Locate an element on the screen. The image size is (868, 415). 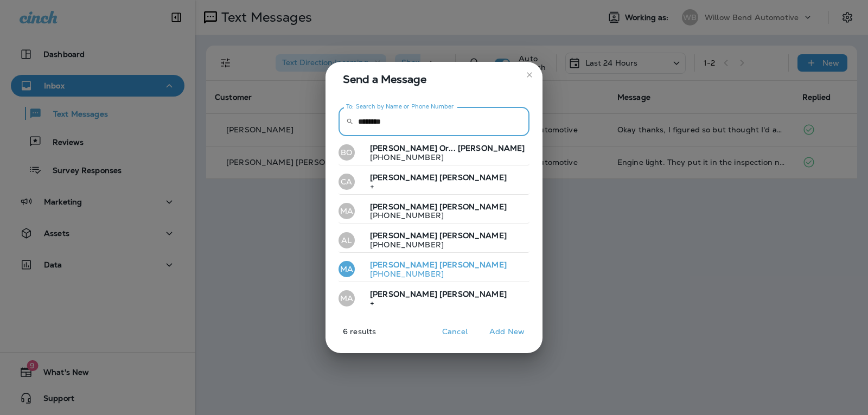
p: 6 results is located at coordinates (348, 336).